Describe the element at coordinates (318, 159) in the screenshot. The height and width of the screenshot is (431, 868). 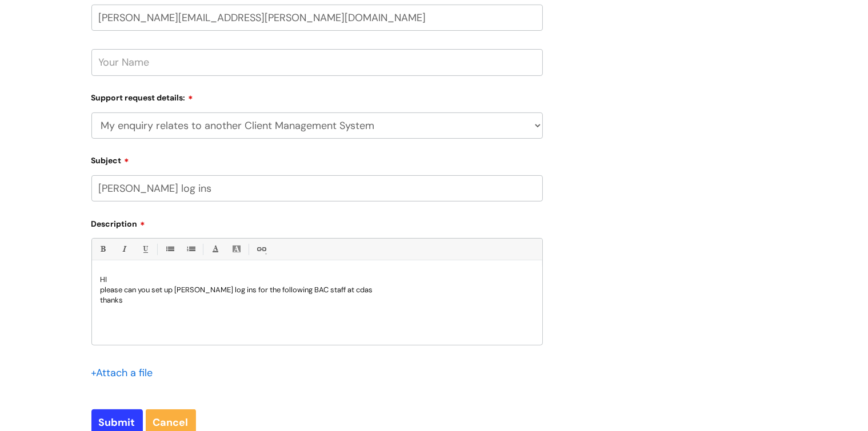
I see `label: Subject` at that location.